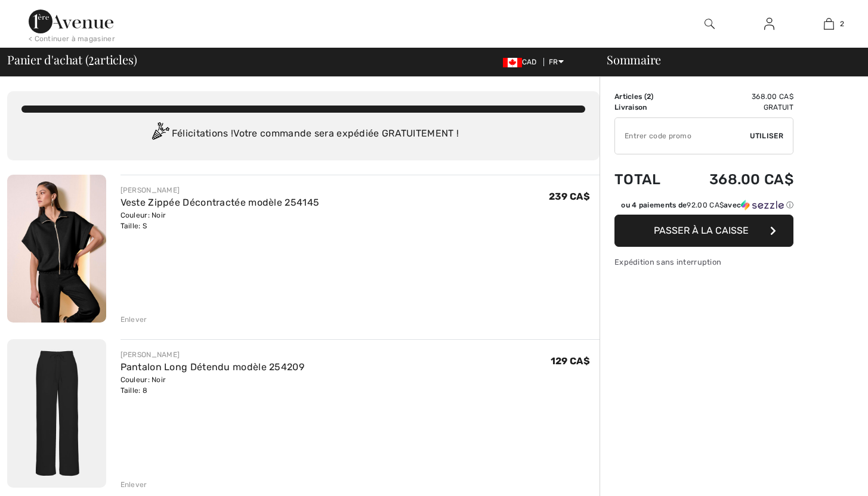 This screenshot has height=496, width=868. I want to click on img: Veste Zippée Décontractée modèle 254145, so click(56, 248).